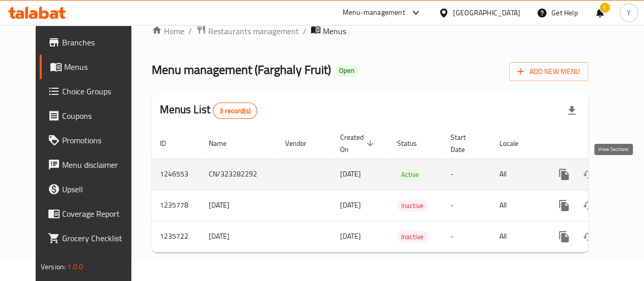 The image size is (644, 281). Describe the element at coordinates (91, 67) in the screenshot. I see `a: Menus` at that location.